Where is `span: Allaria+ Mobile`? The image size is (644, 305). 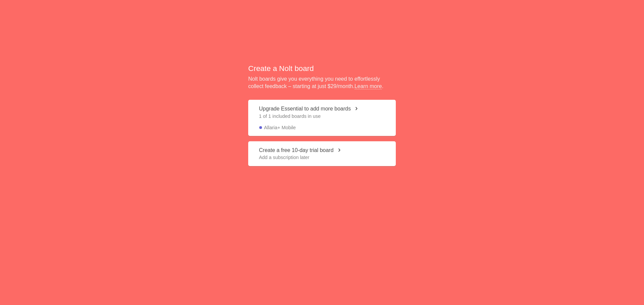 span: Allaria+ Mobile is located at coordinates (279, 128).